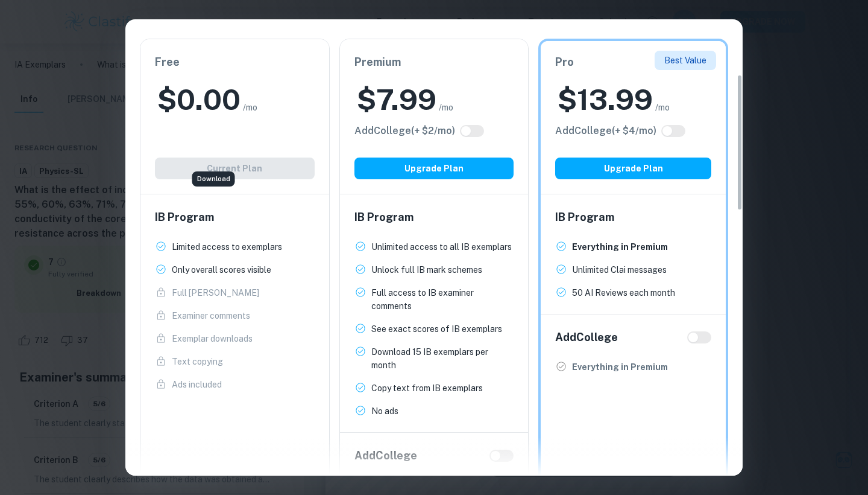  What do you see at coordinates (633, 62) in the screenshot?
I see `h6: Pro` at bounding box center [633, 62].